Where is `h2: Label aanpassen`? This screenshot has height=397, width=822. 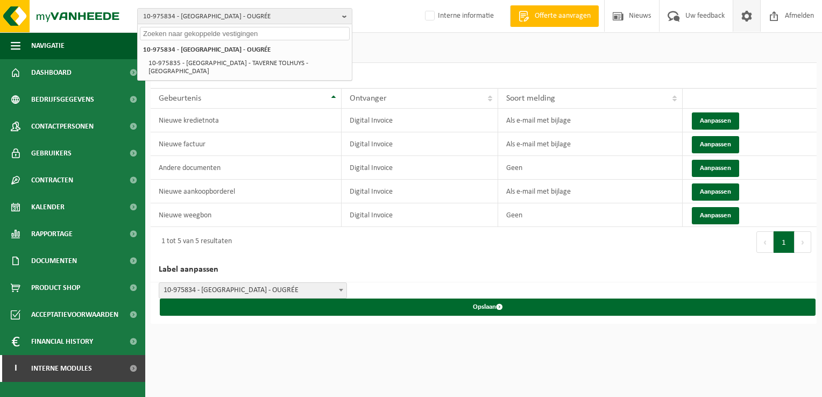 h2: Label aanpassen is located at coordinates (483, 269).